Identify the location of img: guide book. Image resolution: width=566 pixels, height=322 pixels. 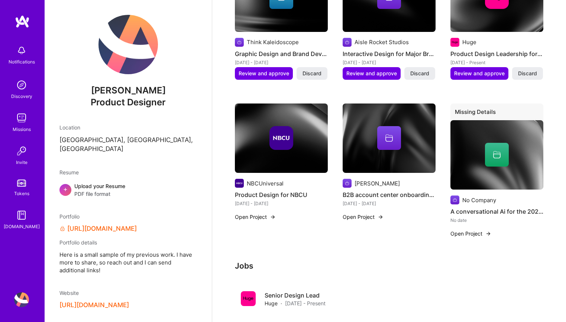
(22, 215).